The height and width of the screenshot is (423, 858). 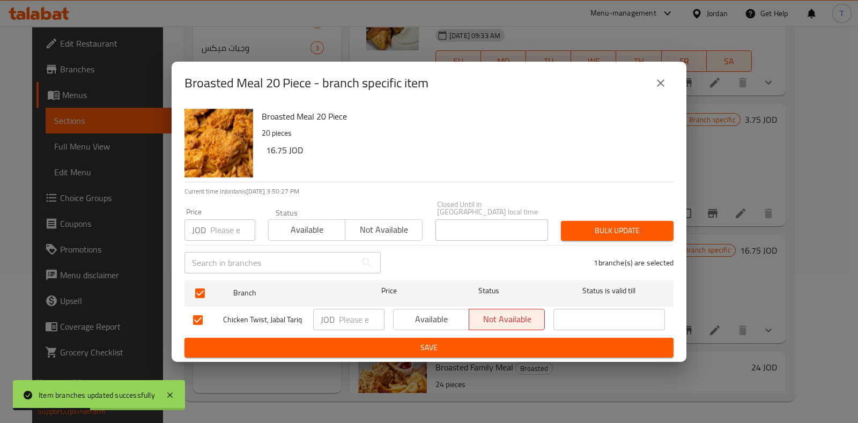 I want to click on button: Save, so click(x=429, y=347).